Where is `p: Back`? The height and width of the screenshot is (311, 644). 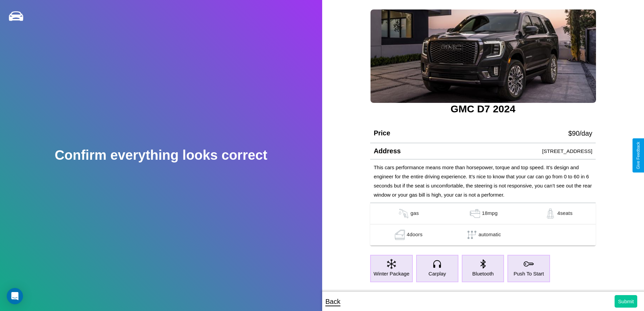
p: Back is located at coordinates (333, 302).